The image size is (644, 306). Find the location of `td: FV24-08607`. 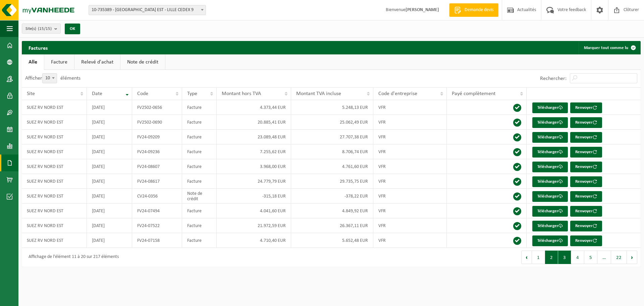

td: FV24-08607 is located at coordinates (157, 167).